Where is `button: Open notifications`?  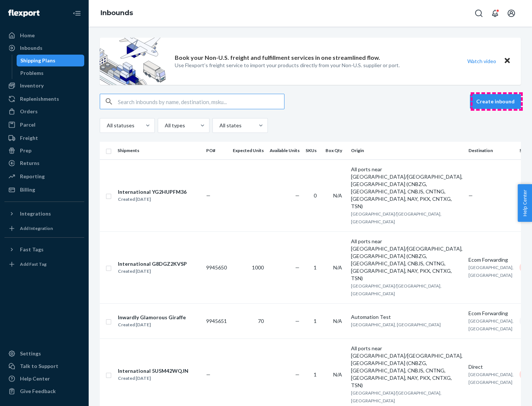 button: Open notifications is located at coordinates (495, 13).